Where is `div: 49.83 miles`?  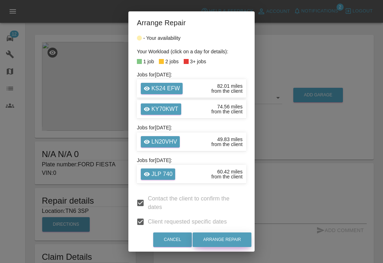
div: 49.83 miles is located at coordinates (230, 139).